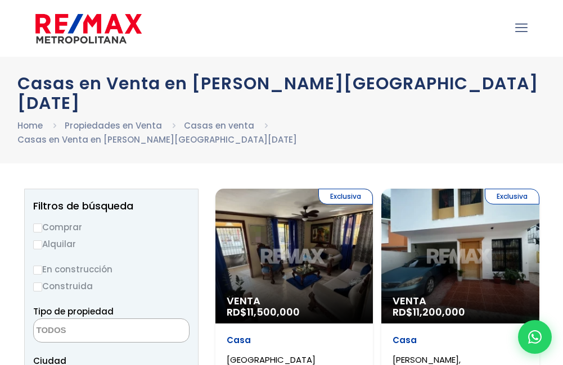 The image size is (563, 365). Describe the element at coordinates (111, 244) in the screenshot. I see `label: Alquilar` at that location.